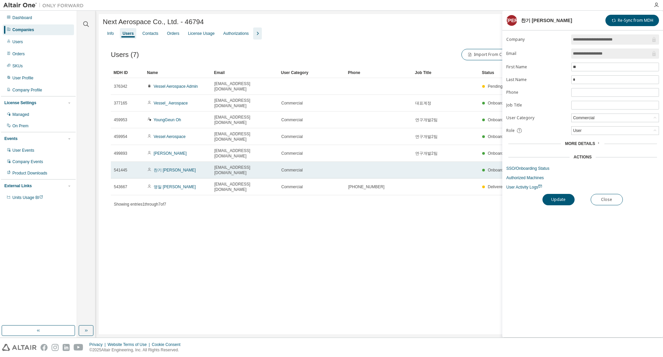 This screenshot has height=357, width=663. I want to click on span: 541445, so click(121, 170).